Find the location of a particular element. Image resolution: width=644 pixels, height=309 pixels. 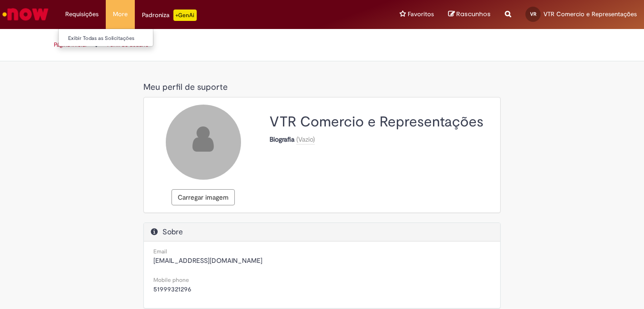

ul: Requisições is located at coordinates (106, 38).